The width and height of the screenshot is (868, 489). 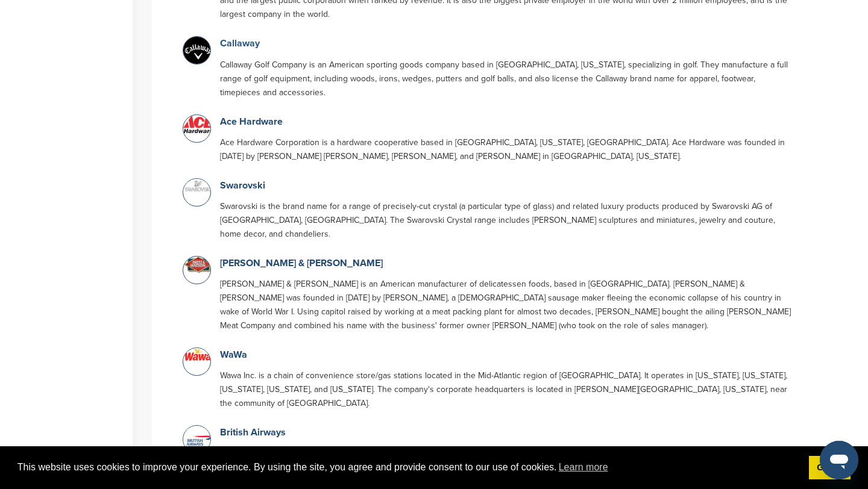 What do you see at coordinates (233, 355) in the screenshot?
I see `a: WaWa` at bounding box center [233, 355].